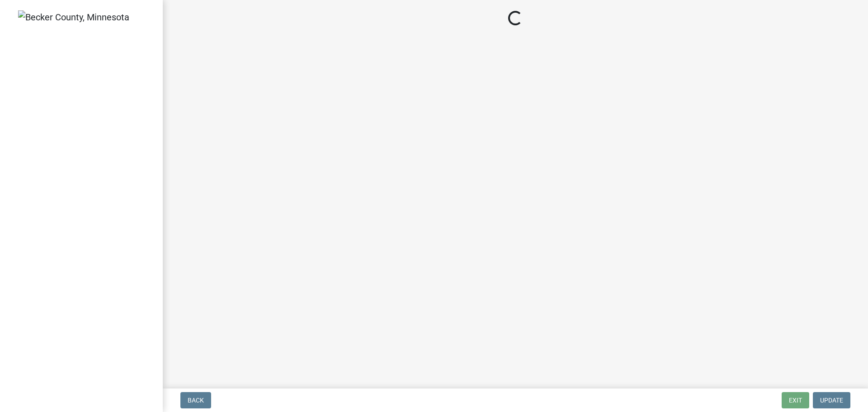  Describe the element at coordinates (196, 400) in the screenshot. I see `button: Back` at that location.